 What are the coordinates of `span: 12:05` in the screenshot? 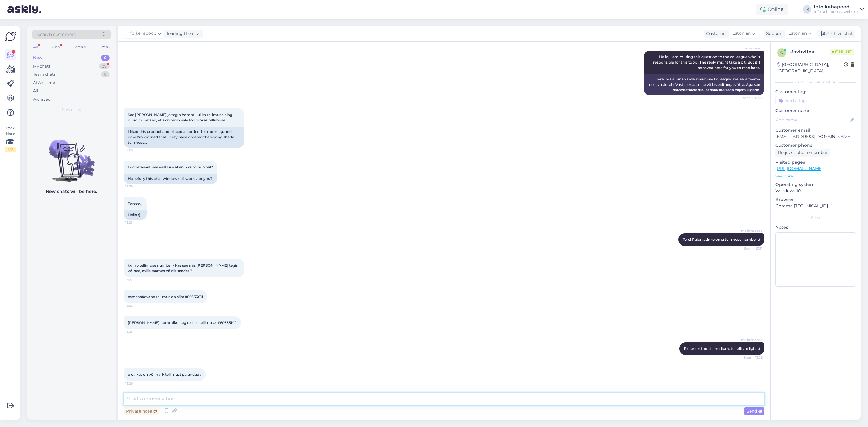 It's located at (137, 150).